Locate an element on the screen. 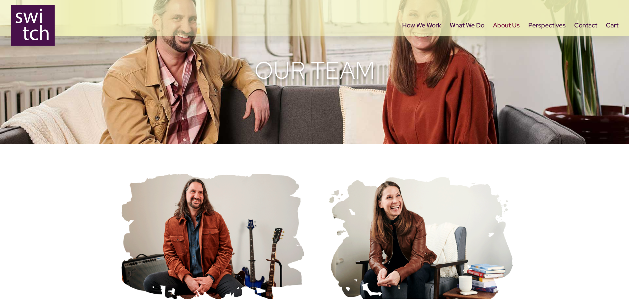  img: joe-bio-pic is located at coordinates (210, 236).